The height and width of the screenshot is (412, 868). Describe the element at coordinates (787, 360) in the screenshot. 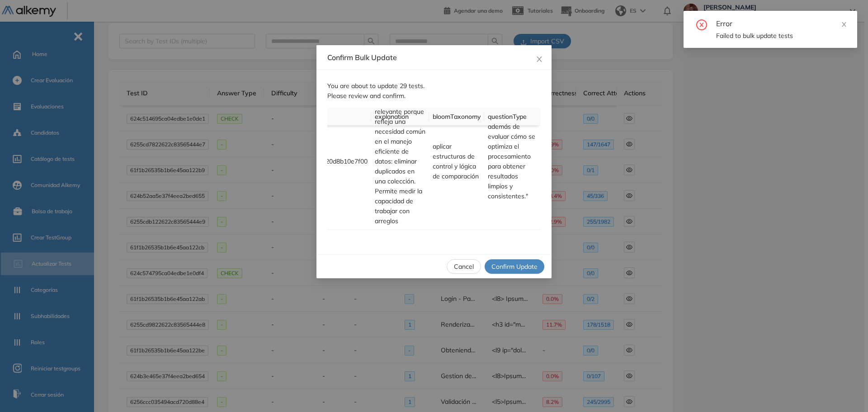

I see `div: Widget de chat` at that location.